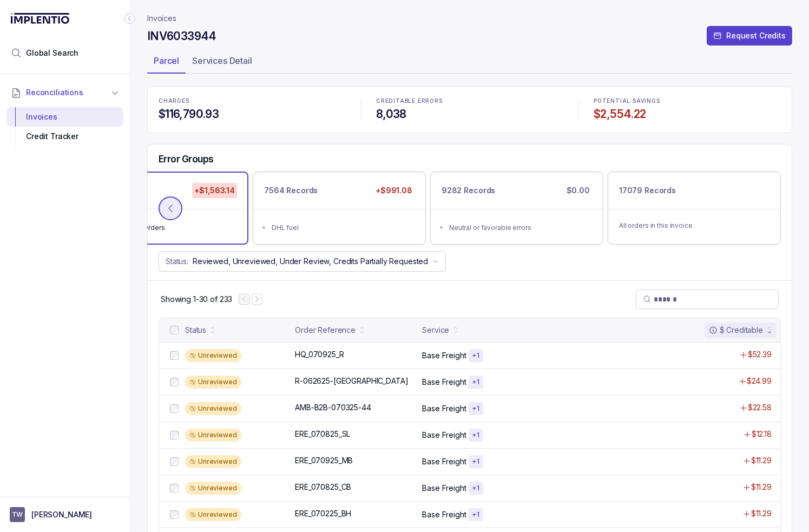 The image size is (809, 532). I want to click on p: ERE_070225_BH, so click(323, 513).